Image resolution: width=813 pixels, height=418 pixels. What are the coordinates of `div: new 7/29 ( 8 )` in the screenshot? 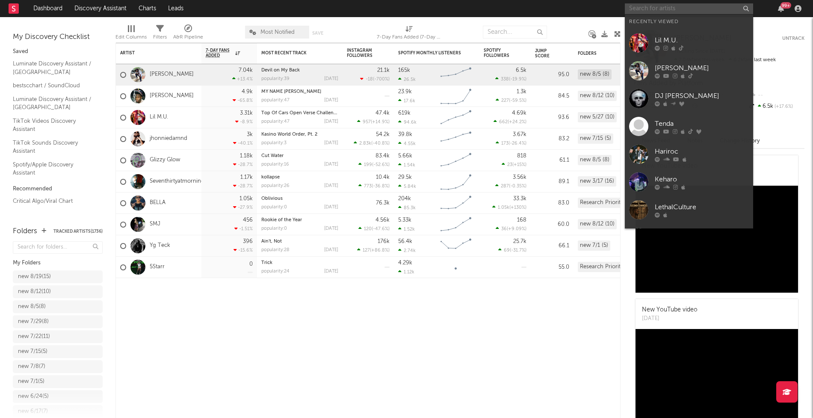 It's located at (33, 322).